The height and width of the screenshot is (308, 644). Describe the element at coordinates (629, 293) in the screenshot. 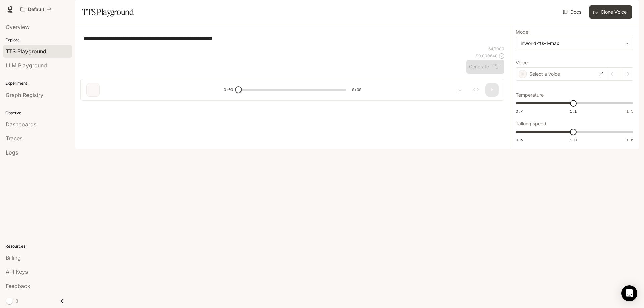

I see `div: Open Intercom Messenger` at that location.